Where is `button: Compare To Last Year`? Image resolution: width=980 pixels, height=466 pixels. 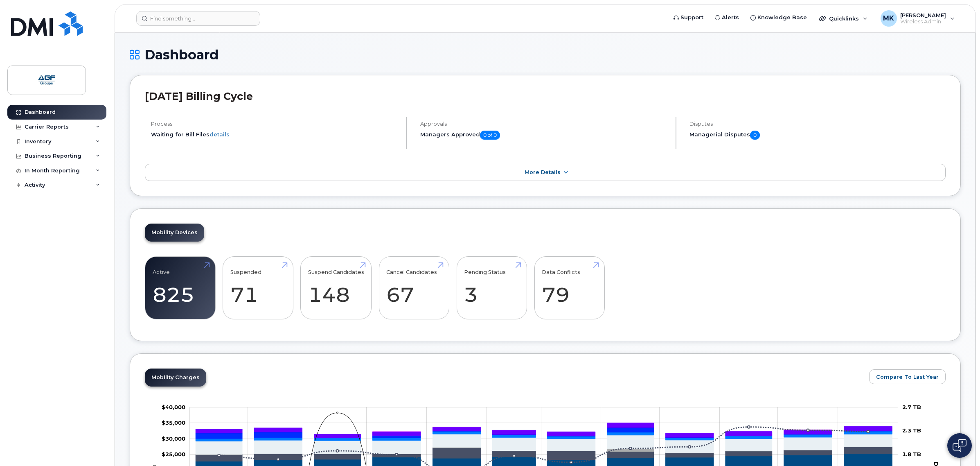
button: Compare To Last Year is located at coordinates (907, 377).